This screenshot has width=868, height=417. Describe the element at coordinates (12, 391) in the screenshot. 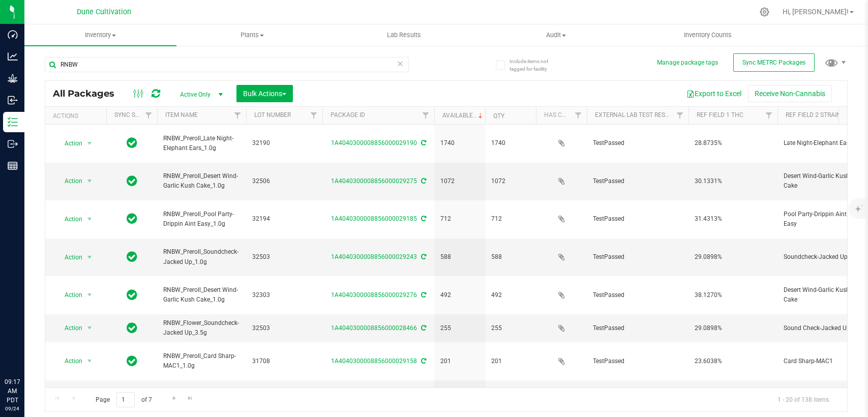

I see `p: 09:17 AM PDT` at that location.